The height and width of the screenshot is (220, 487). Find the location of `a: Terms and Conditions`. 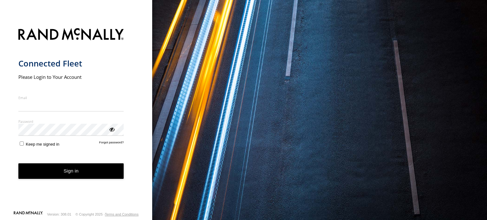

a: Terms and Conditions is located at coordinates (122, 215).